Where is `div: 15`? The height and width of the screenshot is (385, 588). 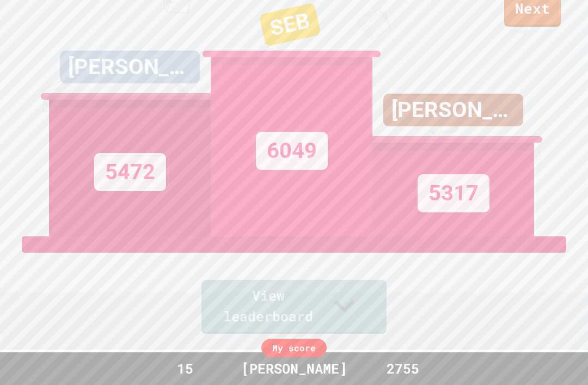 div: 15 is located at coordinates (185, 369).